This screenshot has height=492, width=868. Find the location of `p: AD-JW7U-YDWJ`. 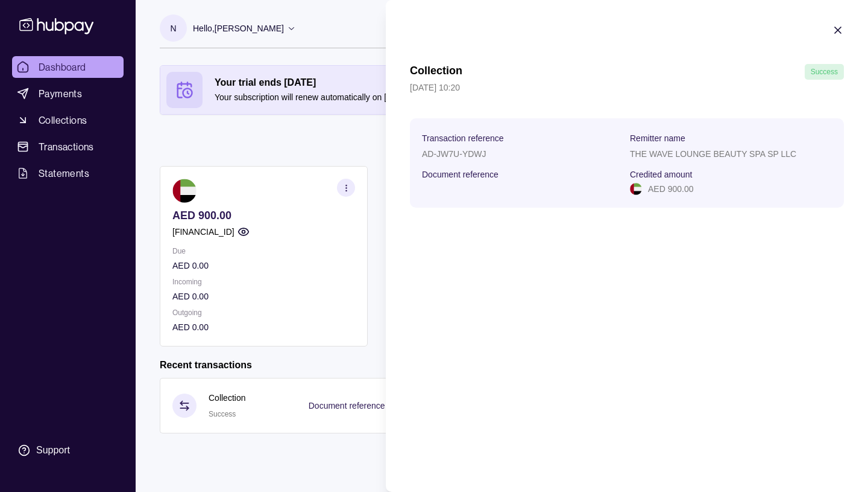

p: AD-JW7U-YDWJ is located at coordinates (454, 154).